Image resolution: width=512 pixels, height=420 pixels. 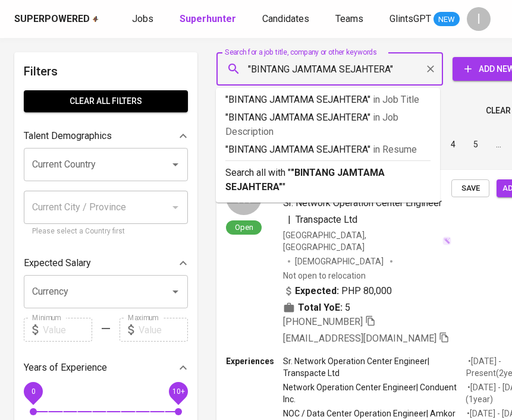 What do you see at coordinates (337, 291) in the screenshot?
I see `div: PHP 80,000` at bounding box center [337, 291].